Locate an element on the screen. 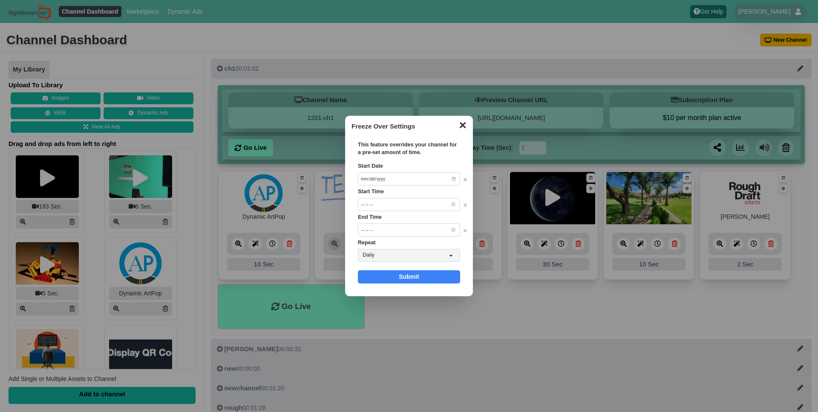 Image resolution: width=818 pixels, height=412 pixels. p: This feature overrides your channel for a pre-set amount of time. is located at coordinates (409, 149).